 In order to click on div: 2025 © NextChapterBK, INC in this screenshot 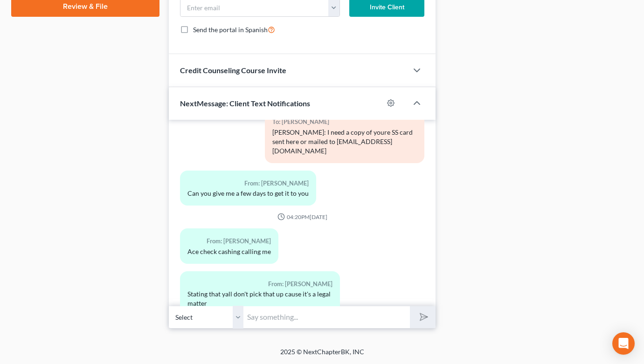, I will do `click(322, 356)`.